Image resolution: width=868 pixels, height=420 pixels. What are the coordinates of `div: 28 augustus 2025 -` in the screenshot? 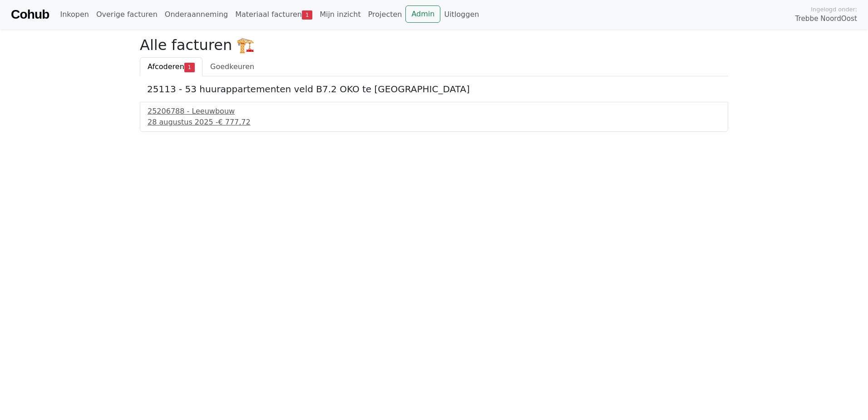 It's located at (434, 122).